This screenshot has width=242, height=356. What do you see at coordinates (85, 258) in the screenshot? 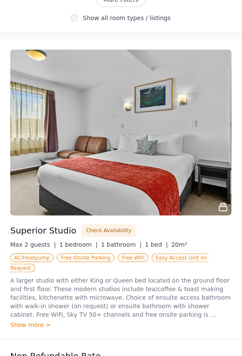
I see `span: Free Onsite Parking` at bounding box center [85, 258].